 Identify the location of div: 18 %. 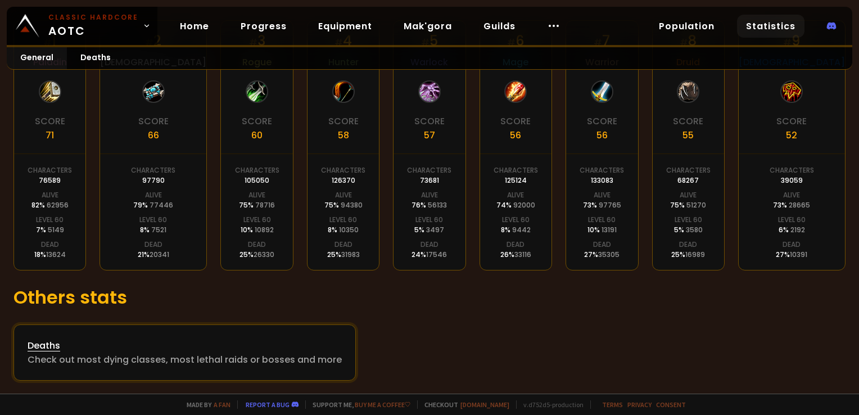
(50, 255).